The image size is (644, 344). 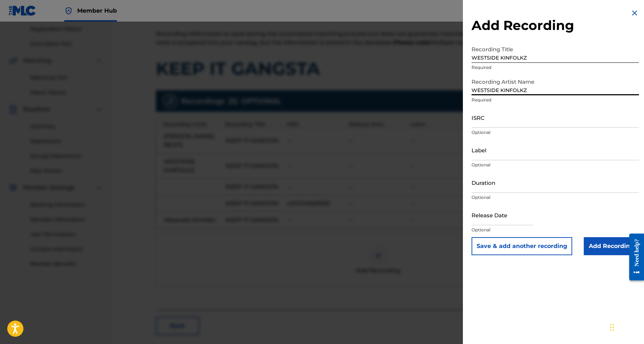 I want to click on div: Drag, so click(x=612, y=327).